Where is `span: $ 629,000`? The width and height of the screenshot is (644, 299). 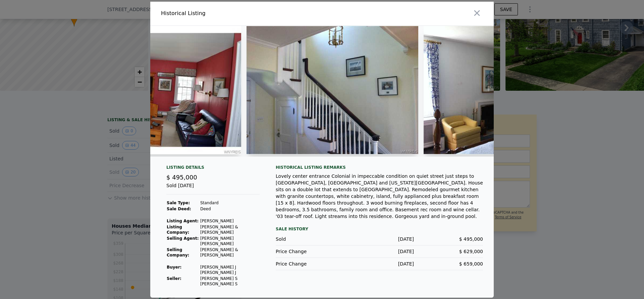 span: $ 629,000 is located at coordinates (471, 252).